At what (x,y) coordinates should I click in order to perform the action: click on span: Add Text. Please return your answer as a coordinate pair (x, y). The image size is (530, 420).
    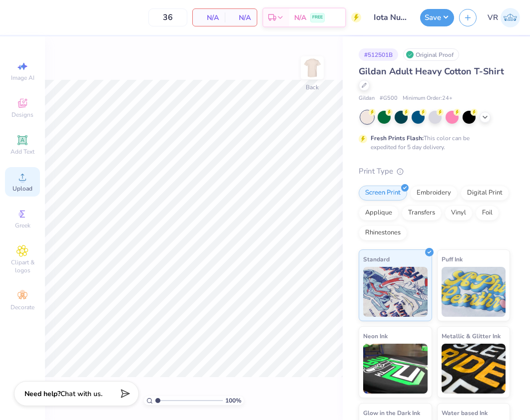
    Looking at the image, I should click on (22, 152).